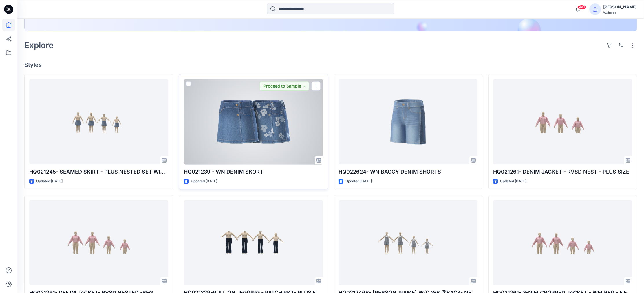 The width and height of the screenshot is (644, 293). Describe the element at coordinates (582, 7) in the screenshot. I see `span: 99+` at that location.